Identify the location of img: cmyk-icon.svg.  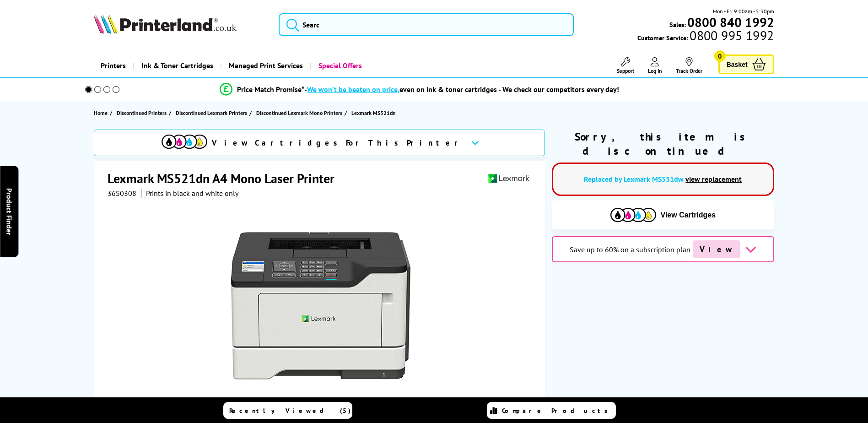
(184, 141).